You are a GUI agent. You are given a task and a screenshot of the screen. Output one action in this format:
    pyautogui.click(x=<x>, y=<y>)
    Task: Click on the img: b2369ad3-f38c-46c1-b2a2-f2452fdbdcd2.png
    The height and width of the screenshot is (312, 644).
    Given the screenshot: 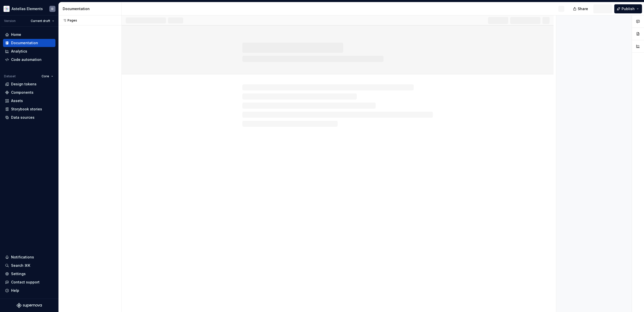 What is the action you would take?
    pyautogui.click(x=7, y=9)
    